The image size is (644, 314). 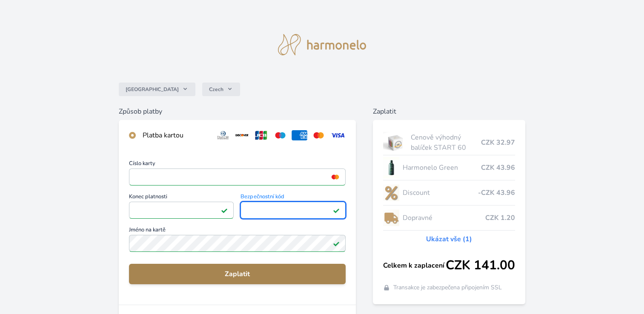 I want to click on span: Transakce je zabezpečena připojením SSL, so click(x=447, y=288).